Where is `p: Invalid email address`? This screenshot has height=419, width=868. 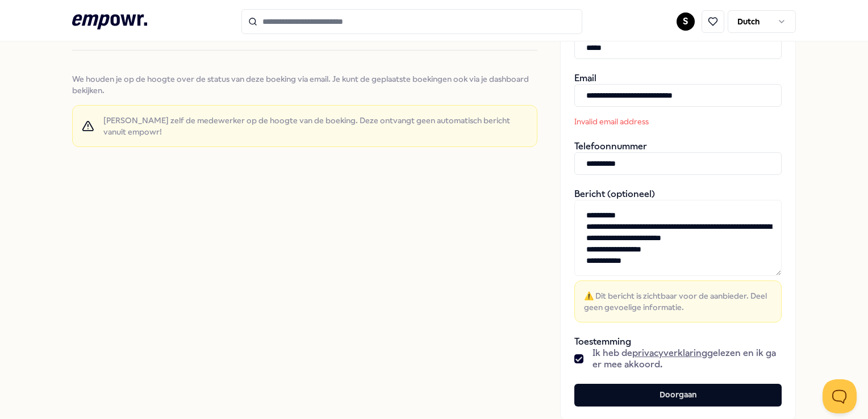 p: Invalid email address is located at coordinates (651, 122).